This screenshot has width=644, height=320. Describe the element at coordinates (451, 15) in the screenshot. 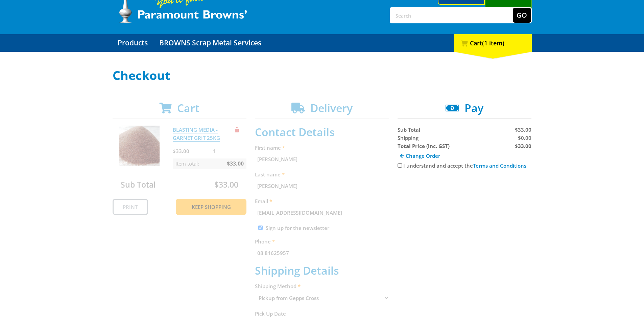

I see `input: Search` at that location.